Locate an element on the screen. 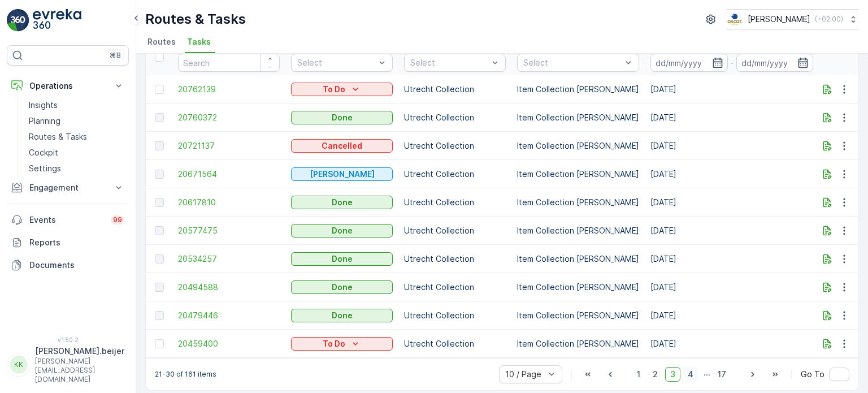 This screenshot has height=393, width=868. a: 20459400 is located at coordinates (229, 344).